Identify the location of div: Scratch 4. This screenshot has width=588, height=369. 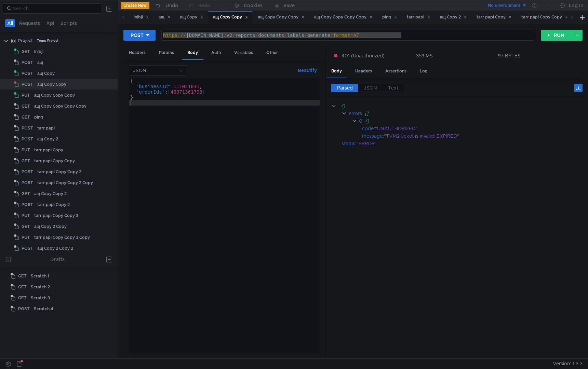
(43, 309).